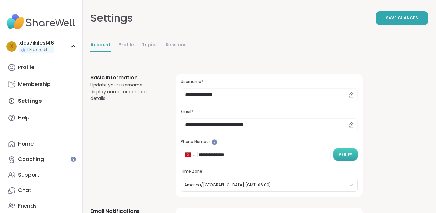  What do you see at coordinates (26, 144) in the screenshot?
I see `div: Home` at bounding box center [26, 144].